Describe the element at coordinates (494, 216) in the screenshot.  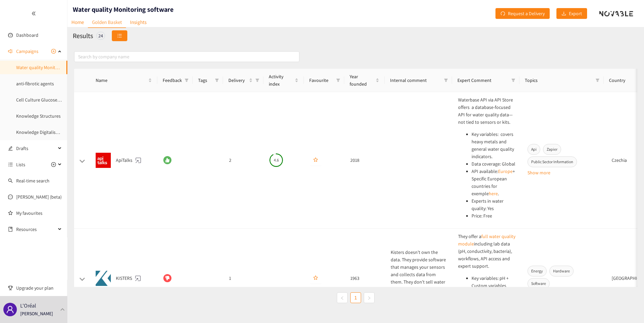
I see `li: Price: Free` at that location.